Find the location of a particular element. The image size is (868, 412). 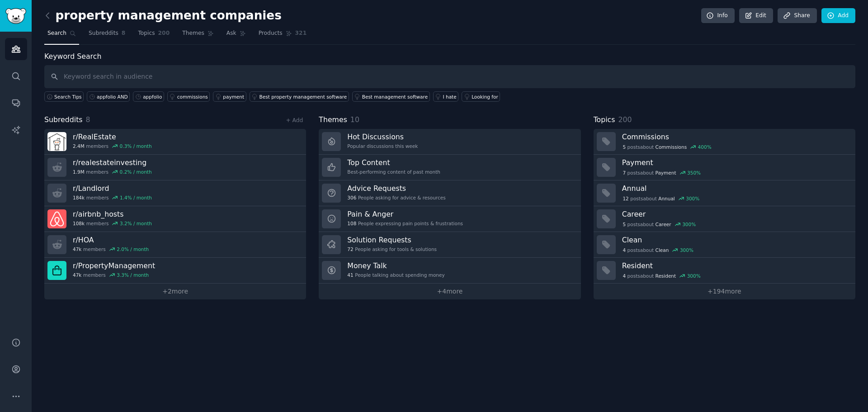

div: 1.4 % / month is located at coordinates (135, 198).